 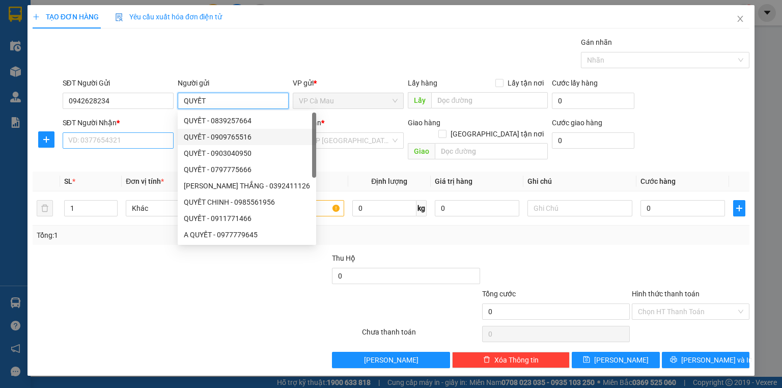 What do you see at coordinates (348, 83) in the screenshot?
I see `div: VP gửi` at bounding box center [348, 83].